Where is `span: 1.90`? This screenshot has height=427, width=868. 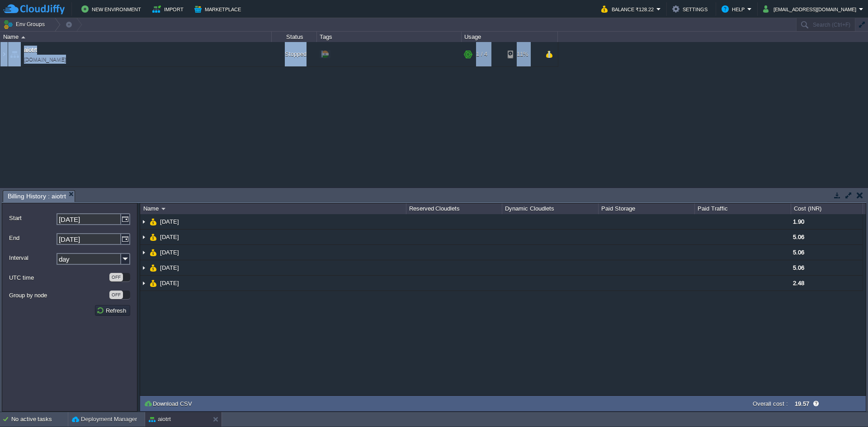
span: 1.90 is located at coordinates (798, 221).